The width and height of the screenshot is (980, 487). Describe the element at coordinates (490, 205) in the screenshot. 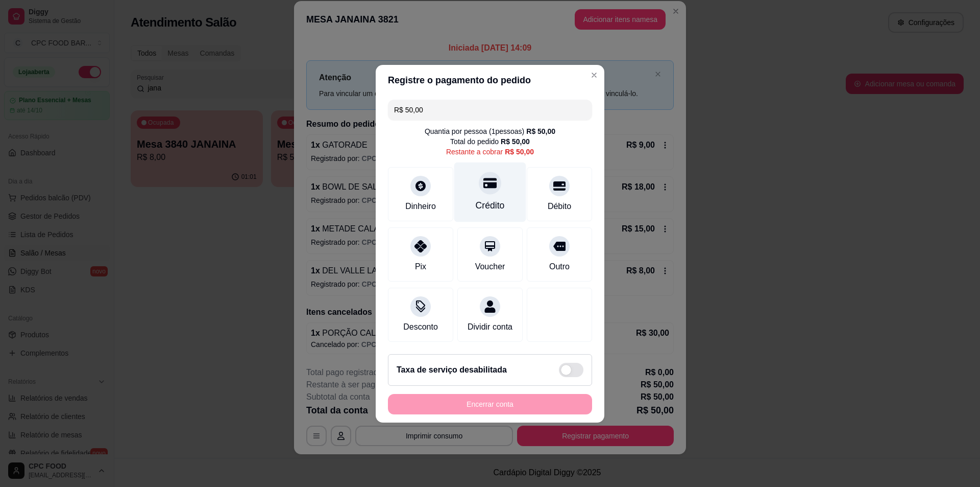

I see `div: Crédito` at that location.